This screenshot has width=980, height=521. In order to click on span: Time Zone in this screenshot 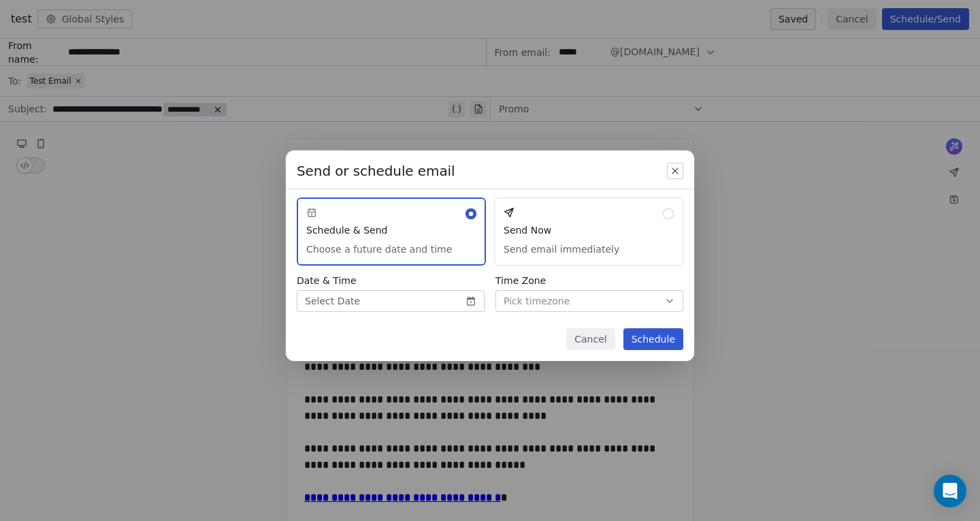, I will do `click(590, 280)`.